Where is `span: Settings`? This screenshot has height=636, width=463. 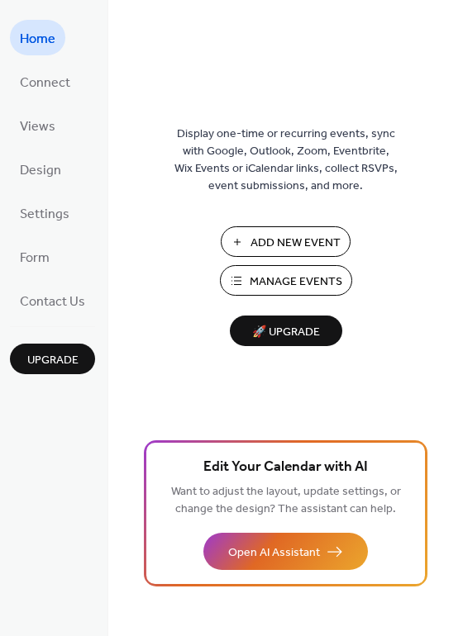
span: Settings is located at coordinates (45, 214).